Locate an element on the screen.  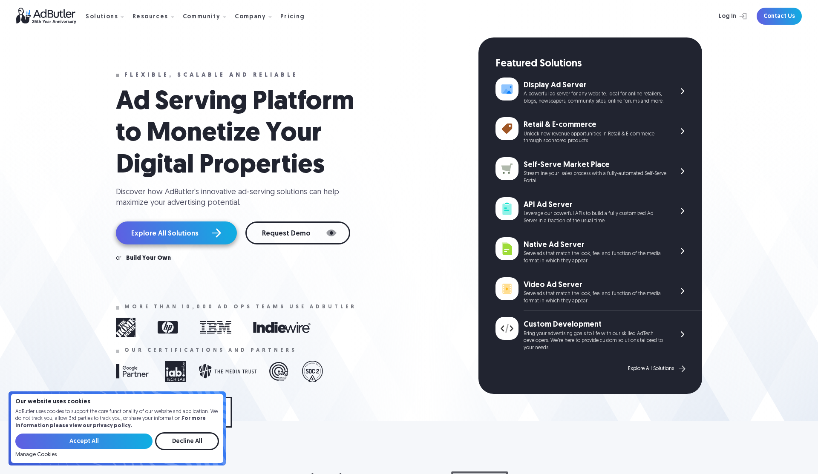
div: Resources is located at coordinates (150, 17).